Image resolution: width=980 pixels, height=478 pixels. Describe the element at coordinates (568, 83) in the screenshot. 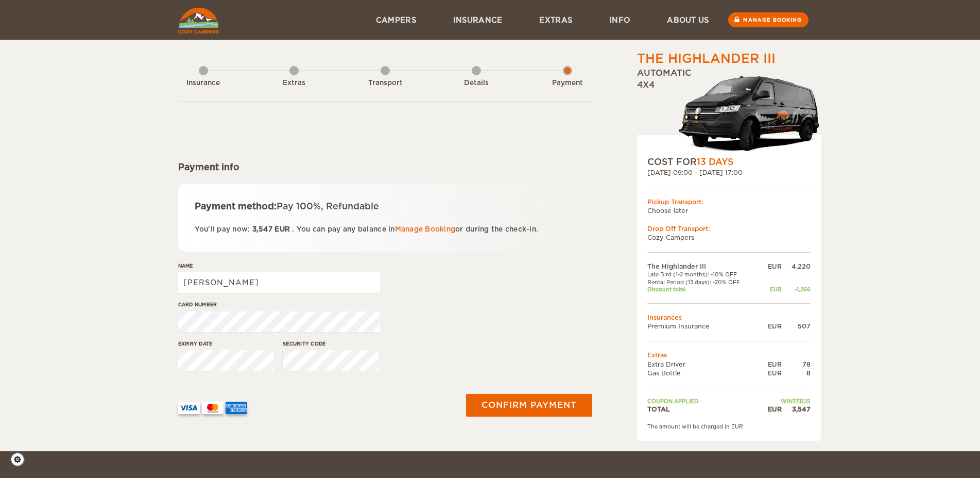

I see `div: Payment` at that location.